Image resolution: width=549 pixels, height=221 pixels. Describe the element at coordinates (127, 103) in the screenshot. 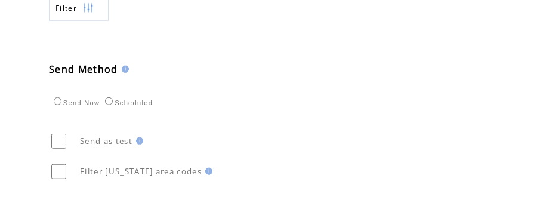

I see `label: Scheduled` at that location.